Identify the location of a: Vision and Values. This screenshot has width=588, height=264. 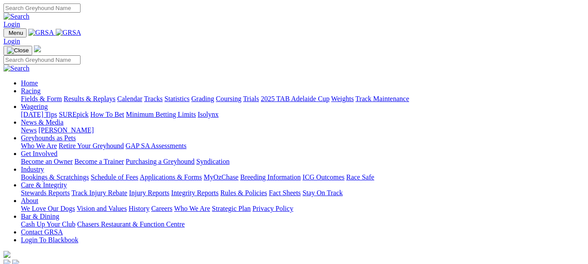
(101, 208).